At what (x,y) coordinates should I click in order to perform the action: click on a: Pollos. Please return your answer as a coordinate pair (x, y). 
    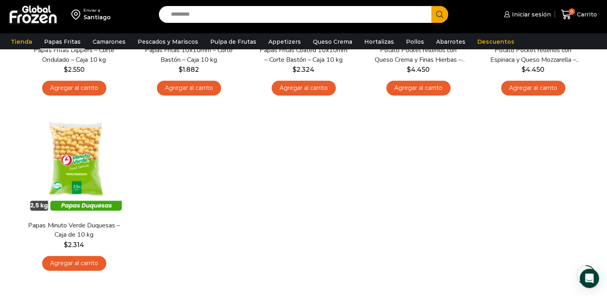
    Looking at the image, I should click on (415, 42).